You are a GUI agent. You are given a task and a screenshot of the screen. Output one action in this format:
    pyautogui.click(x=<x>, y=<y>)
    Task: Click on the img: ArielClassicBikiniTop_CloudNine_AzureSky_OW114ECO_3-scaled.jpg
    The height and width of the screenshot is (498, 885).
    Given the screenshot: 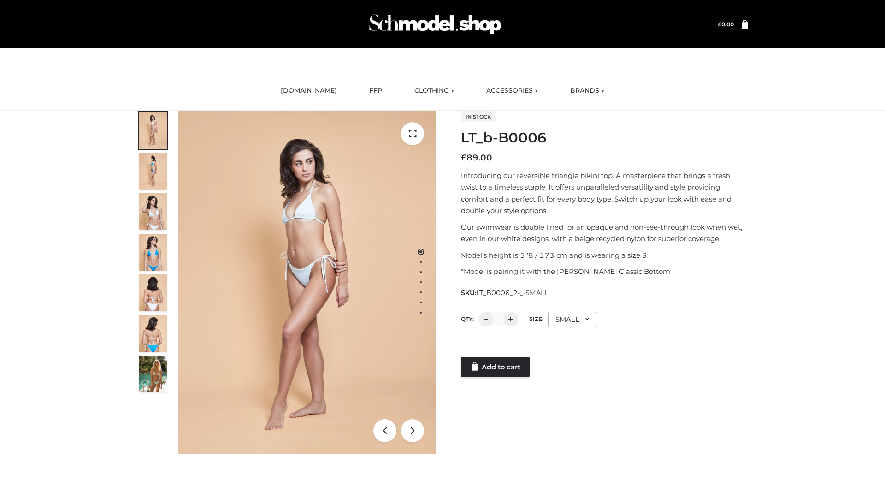 What is the action you would take?
    pyautogui.click(x=153, y=211)
    